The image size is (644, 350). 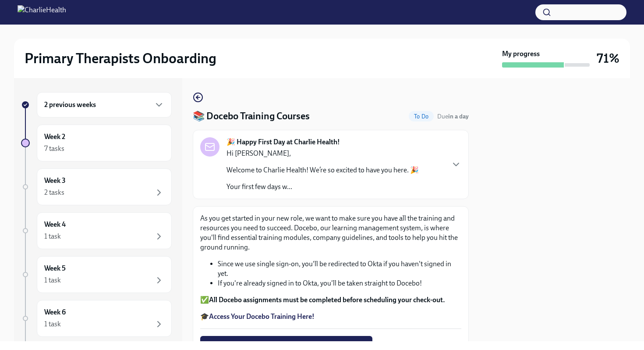 What do you see at coordinates (340, 283) in the screenshot?
I see `li: If you're already signed in to Okta, you'll be taken straight to Docebo!` at bounding box center [340, 283].